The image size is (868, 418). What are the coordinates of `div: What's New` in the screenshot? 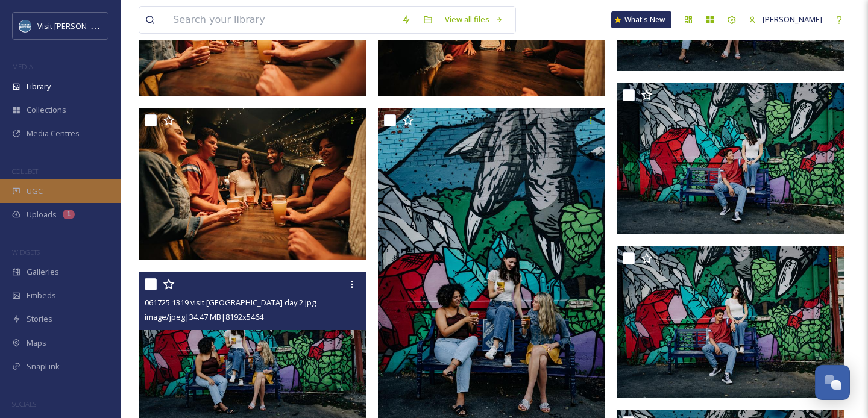 It's located at (642, 20).